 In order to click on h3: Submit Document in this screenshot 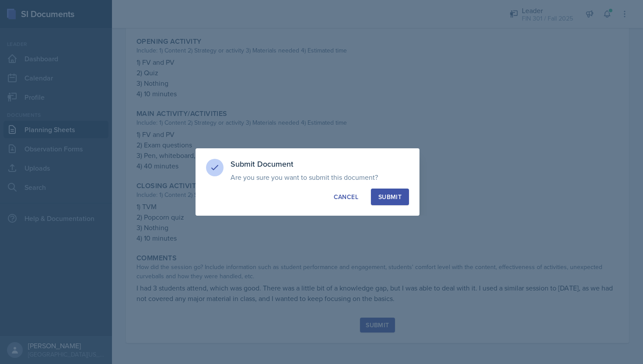, I will do `click(320, 164)`.